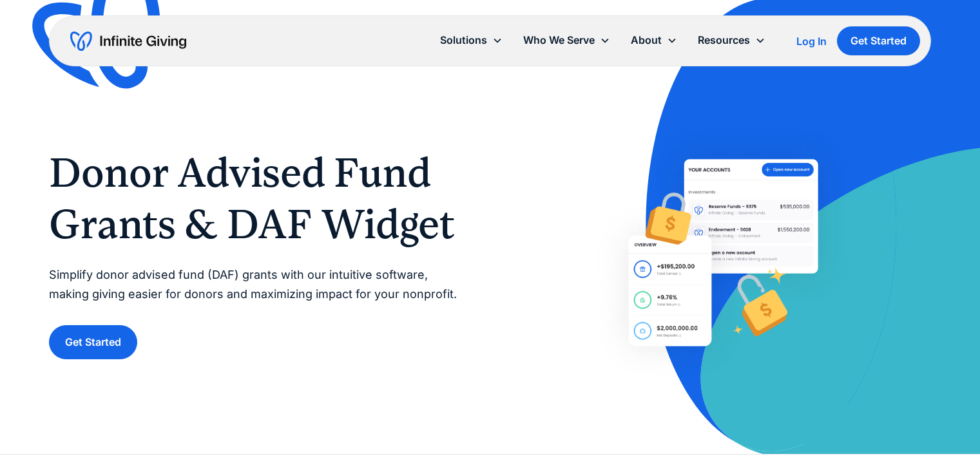 The image size is (980, 470). What do you see at coordinates (256, 198) in the screenshot?
I see `h1: Donor Advised Fund Grants & DAF Widget` at bounding box center [256, 198].